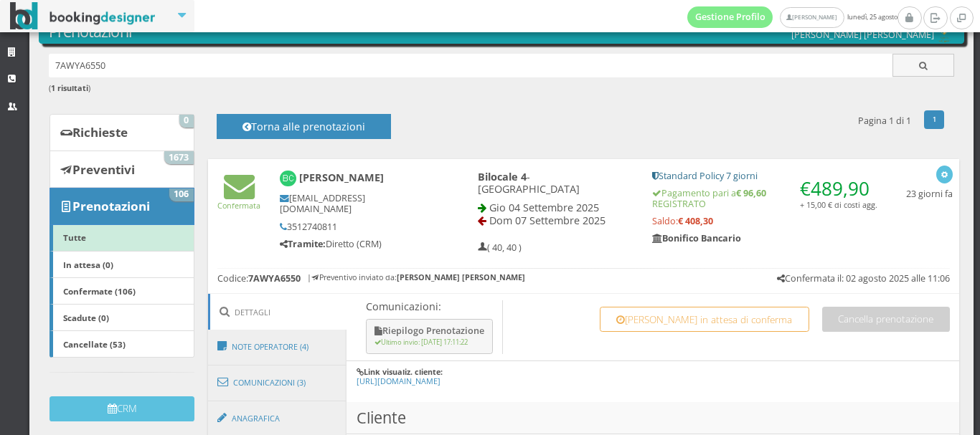  I want to click on b: Bilocale 4, so click(502, 176).